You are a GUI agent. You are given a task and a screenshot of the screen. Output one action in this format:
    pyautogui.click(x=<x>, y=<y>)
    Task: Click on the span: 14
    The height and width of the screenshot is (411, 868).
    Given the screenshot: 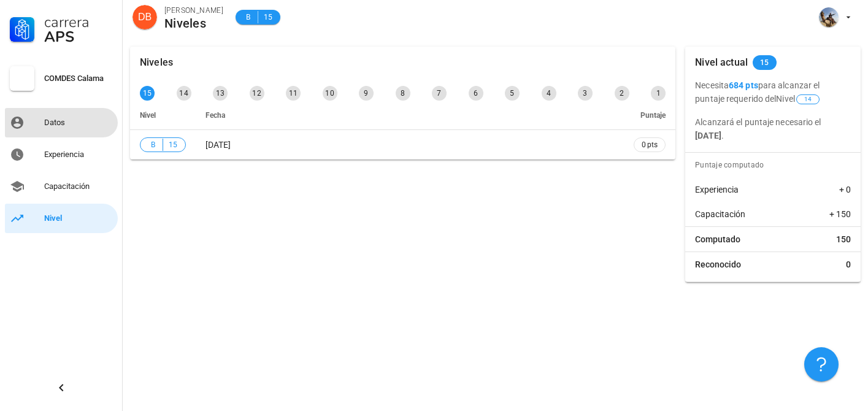 What is the action you would take?
    pyautogui.click(x=808, y=99)
    